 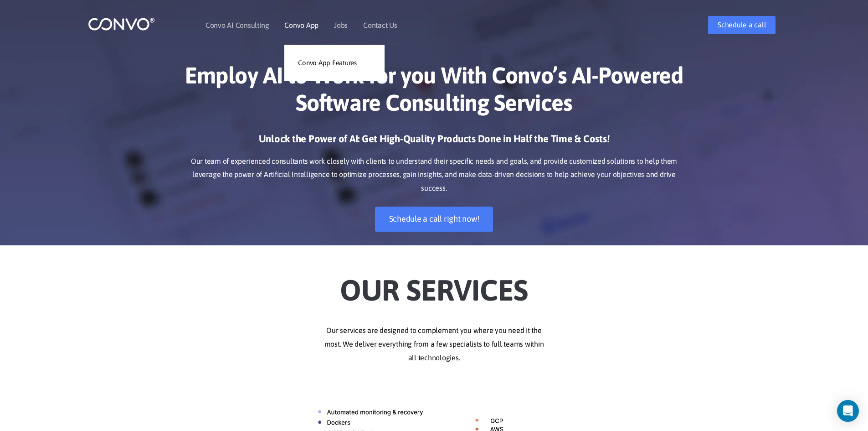 I want to click on a: Jobs, so click(x=341, y=25).